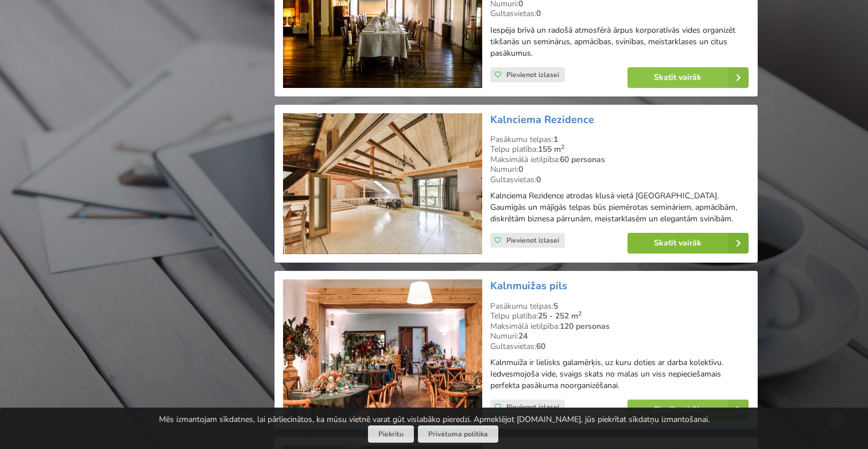  What do you see at coordinates (584, 326) in the screenshot?
I see `strong: 120 personas` at bounding box center [584, 326].